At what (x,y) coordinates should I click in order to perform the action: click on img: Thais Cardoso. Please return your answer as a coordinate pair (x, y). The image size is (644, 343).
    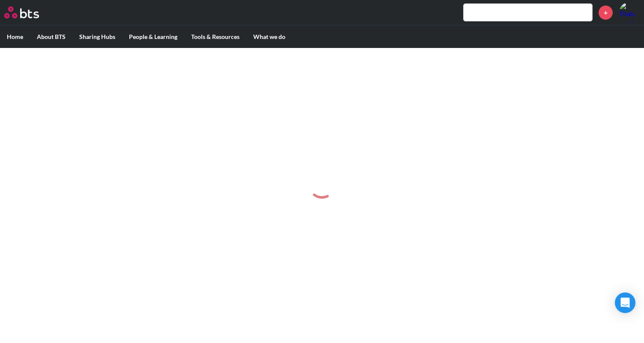
    Looking at the image, I should click on (629, 12).